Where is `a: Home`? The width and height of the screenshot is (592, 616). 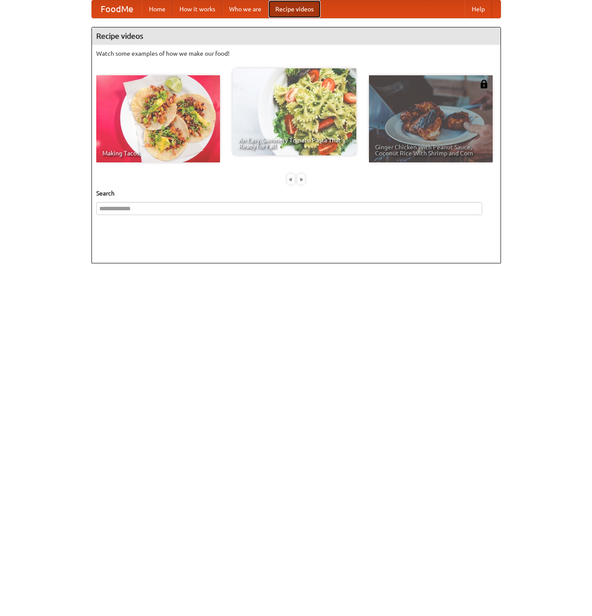 a: Home is located at coordinates (157, 9).